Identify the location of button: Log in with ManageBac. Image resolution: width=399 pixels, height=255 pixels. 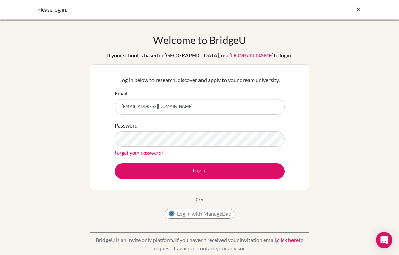
(200, 213).